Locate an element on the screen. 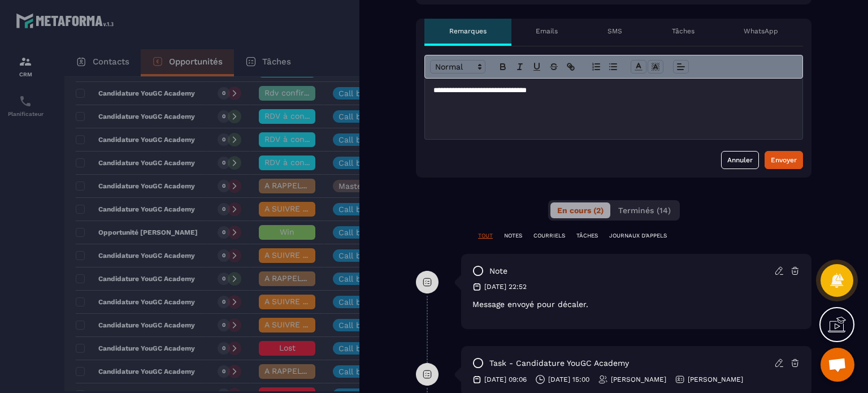  p: Message envoyé pour décaler. is located at coordinates (636, 304).